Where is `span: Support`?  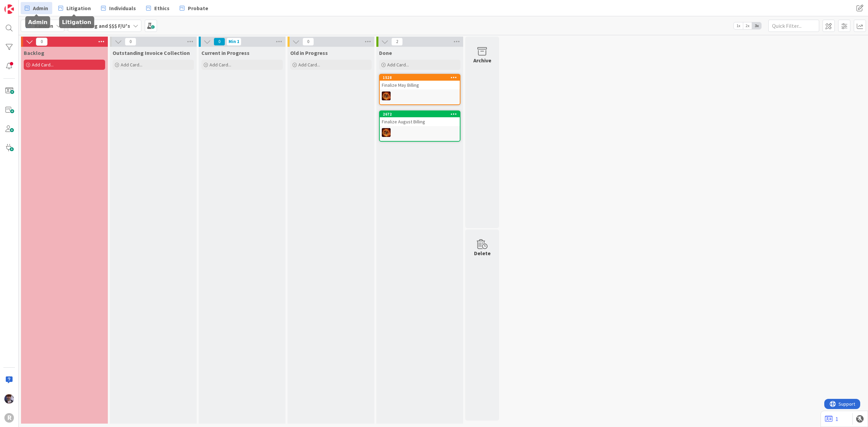
span: Support is located at coordinates (22, 6).